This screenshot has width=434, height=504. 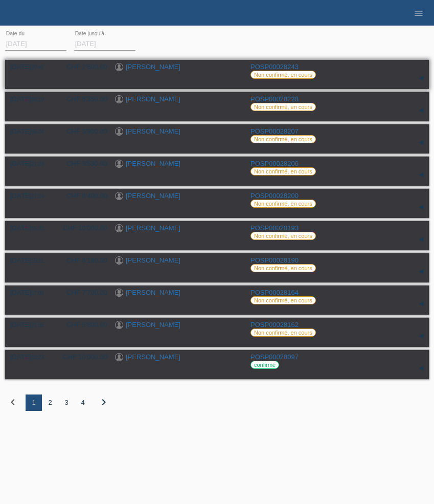 I want to click on span: 21:05, so click(x=37, y=325).